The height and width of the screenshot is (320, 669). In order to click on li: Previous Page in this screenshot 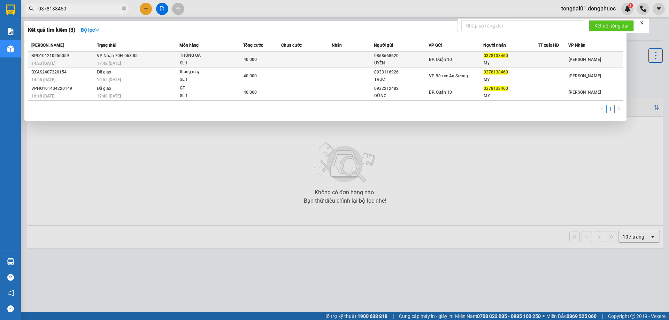, I will do `click(602, 109)`.